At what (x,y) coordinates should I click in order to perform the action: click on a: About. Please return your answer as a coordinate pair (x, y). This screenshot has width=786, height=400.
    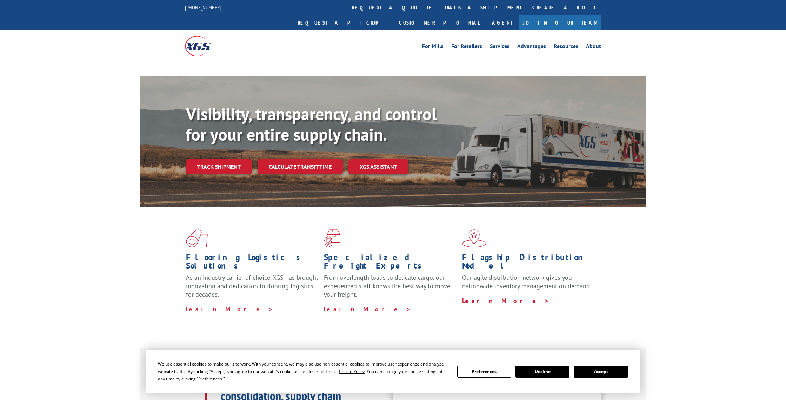
    Looking at the image, I should click on (594, 47).